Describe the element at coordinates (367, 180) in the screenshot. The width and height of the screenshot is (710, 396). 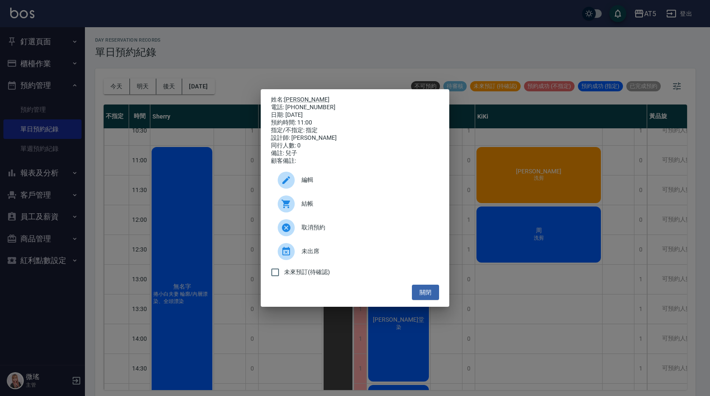
I see `span: 編輯` at that location.